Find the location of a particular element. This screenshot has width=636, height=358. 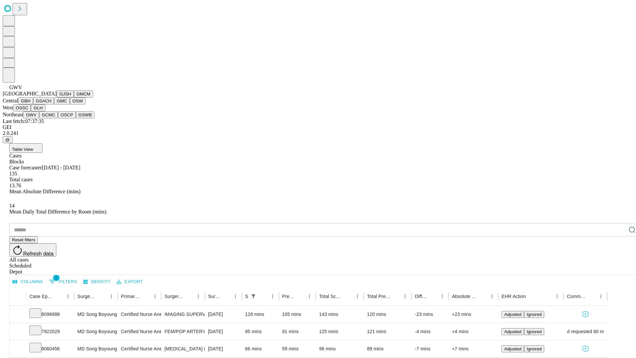

div: Absolute Difference is located at coordinates (464, 296).